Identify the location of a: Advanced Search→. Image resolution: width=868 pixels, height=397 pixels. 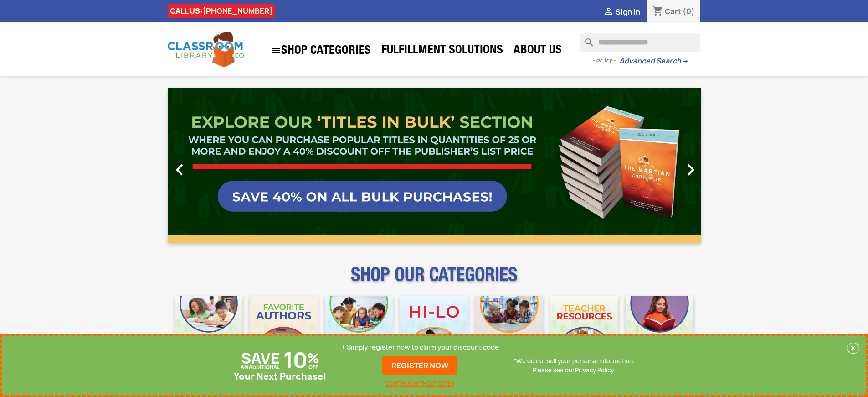
(653, 61).